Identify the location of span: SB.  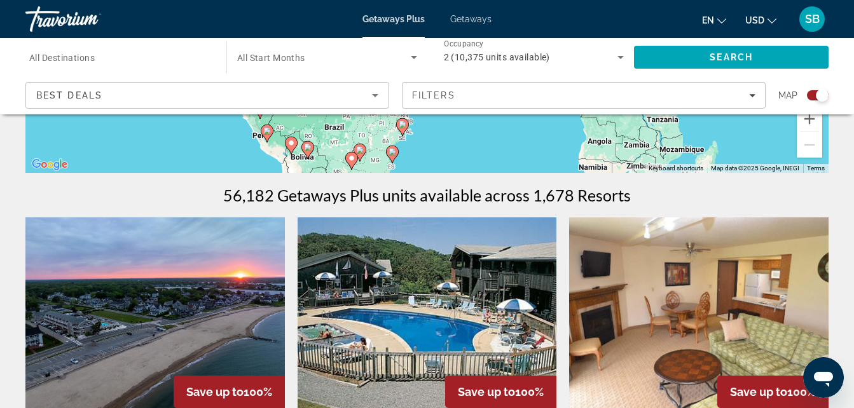
(812, 19).